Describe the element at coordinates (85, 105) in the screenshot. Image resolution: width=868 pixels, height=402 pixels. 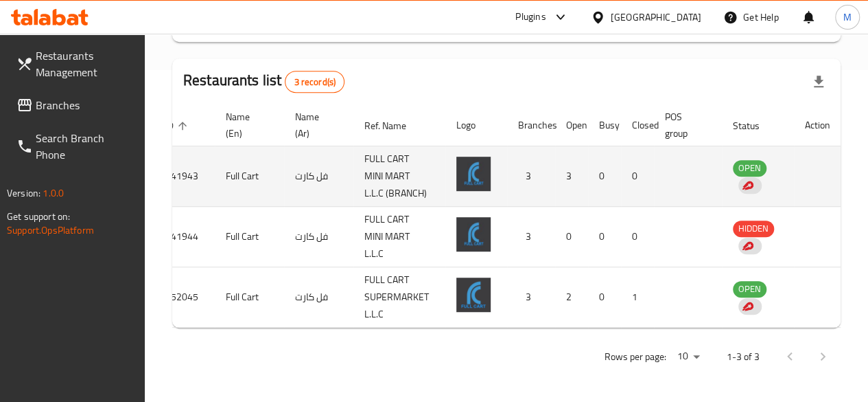
I see `span: Branches` at that location.